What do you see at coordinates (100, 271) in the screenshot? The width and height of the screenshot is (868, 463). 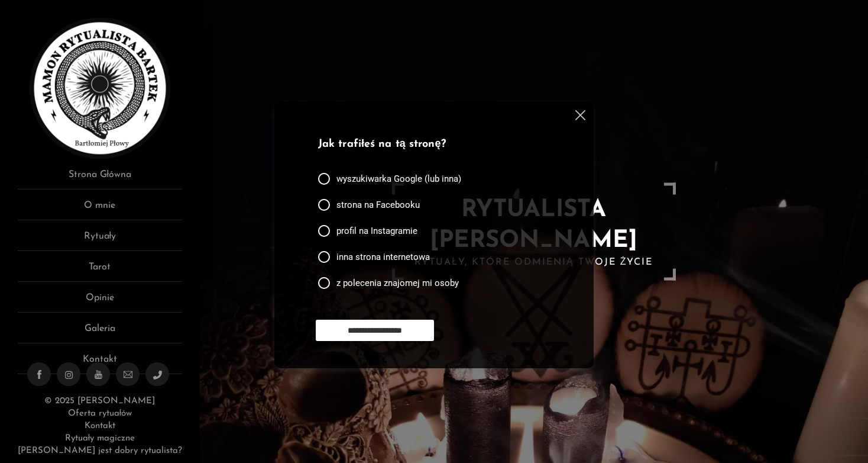 I see `a: Tarot` at bounding box center [100, 271].